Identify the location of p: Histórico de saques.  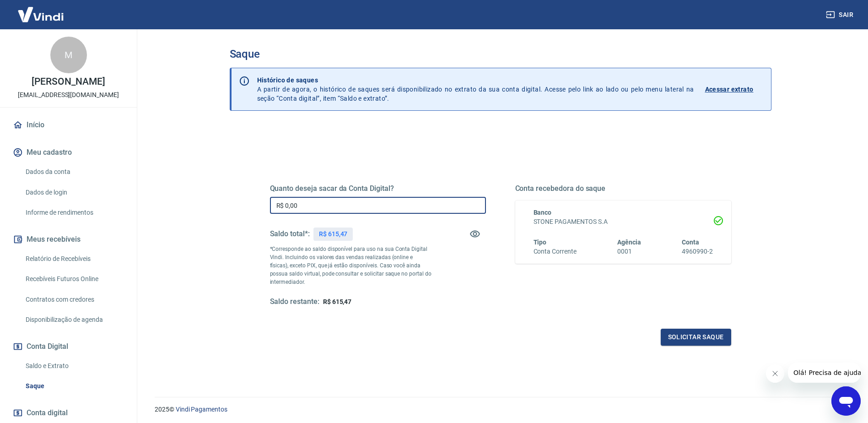
(476, 80).